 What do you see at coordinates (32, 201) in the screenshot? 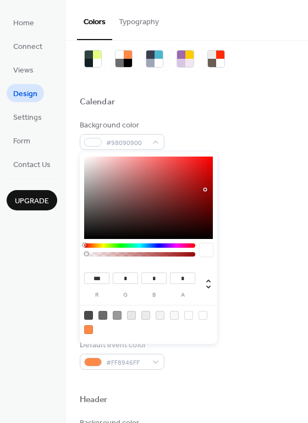
I see `span: Upgrade` at bounding box center [32, 201].